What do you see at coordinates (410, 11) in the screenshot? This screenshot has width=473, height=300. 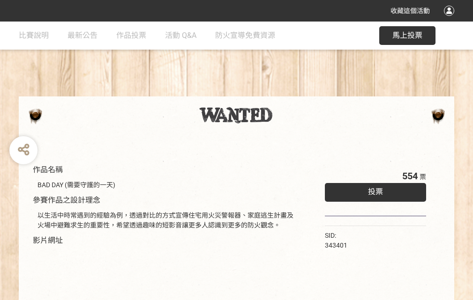 I see `span: 收藏這個活動` at bounding box center [410, 11].